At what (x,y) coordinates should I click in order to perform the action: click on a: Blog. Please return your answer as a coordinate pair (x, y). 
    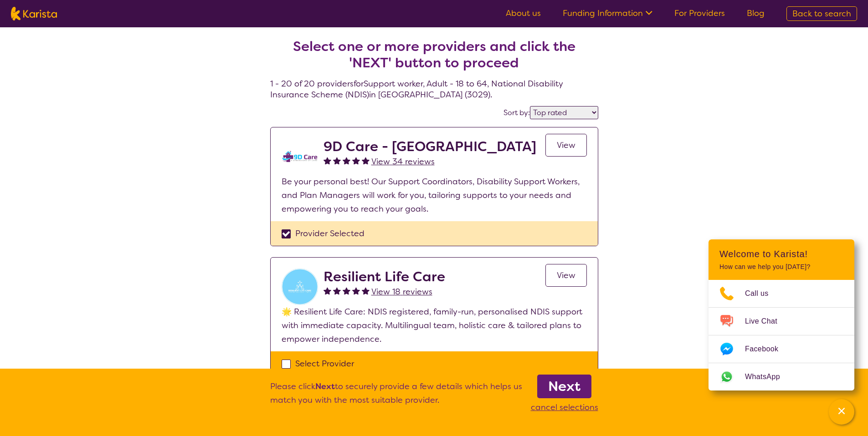
    Looking at the image, I should click on (755, 13).